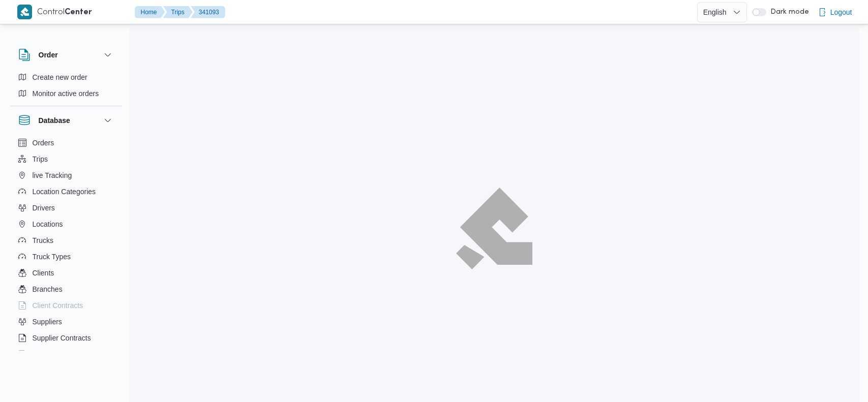  What do you see at coordinates (66, 224) in the screenshot?
I see `button: Locations` at bounding box center [66, 224].